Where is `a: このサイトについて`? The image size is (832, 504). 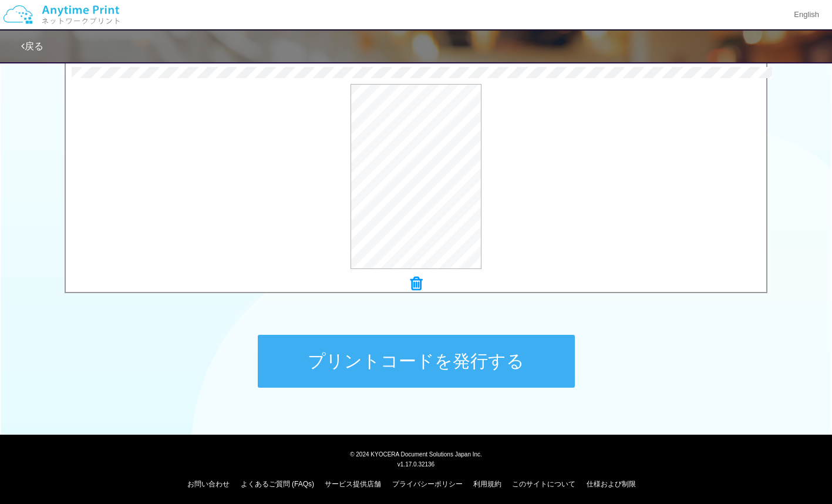 a: このサイトについて is located at coordinates (544, 484).